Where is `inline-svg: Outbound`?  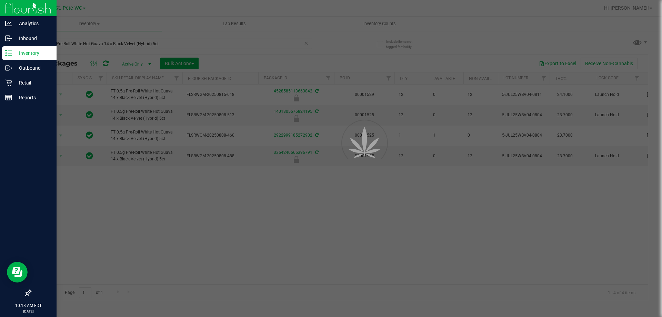
inline-svg: Outbound is located at coordinates (9, 68).